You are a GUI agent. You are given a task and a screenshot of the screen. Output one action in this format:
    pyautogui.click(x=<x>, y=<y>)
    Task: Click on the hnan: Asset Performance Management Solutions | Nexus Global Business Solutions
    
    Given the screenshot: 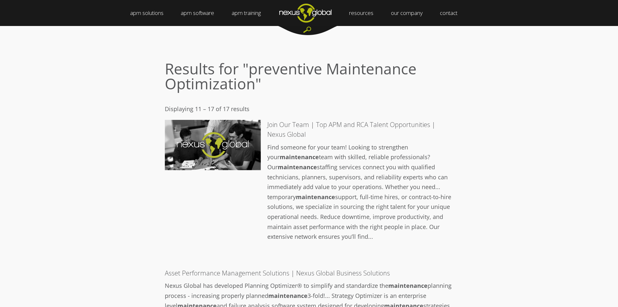 What is the action you would take?
    pyautogui.click(x=277, y=273)
    